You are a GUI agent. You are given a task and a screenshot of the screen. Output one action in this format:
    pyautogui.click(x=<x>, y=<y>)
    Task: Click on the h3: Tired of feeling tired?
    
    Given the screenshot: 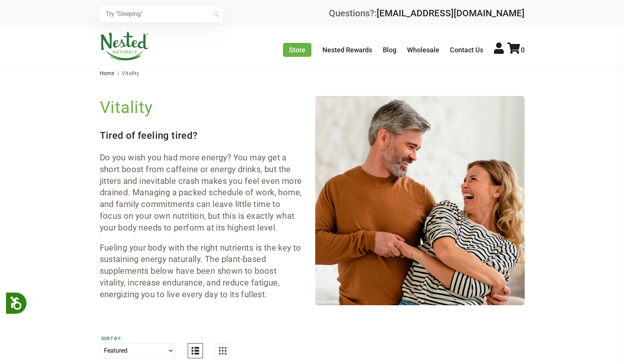 What is the action you would take?
    pyautogui.click(x=201, y=136)
    